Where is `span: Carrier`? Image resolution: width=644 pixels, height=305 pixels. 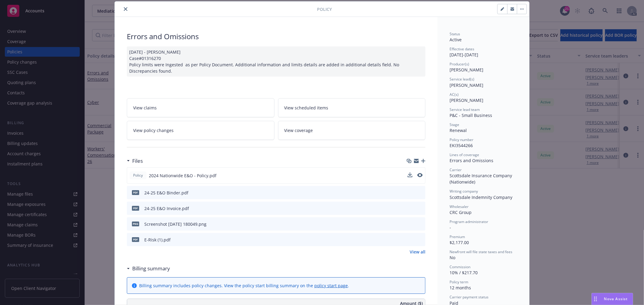 span: Carrier is located at coordinates (455, 170).